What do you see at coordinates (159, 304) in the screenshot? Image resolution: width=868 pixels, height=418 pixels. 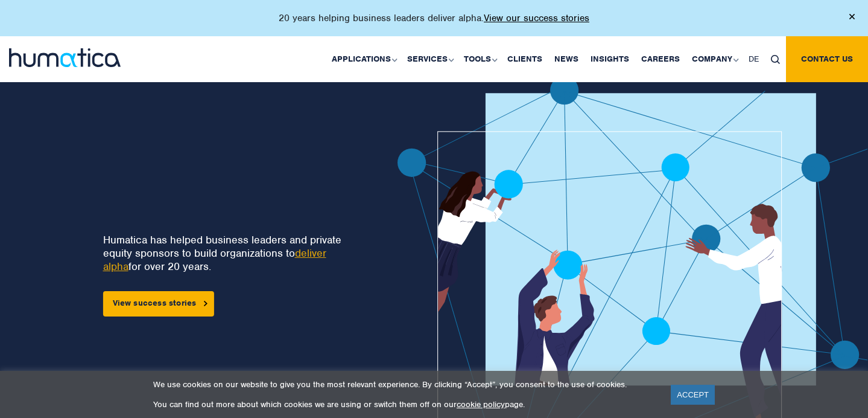 I see `a: View success stories` at bounding box center [159, 304].